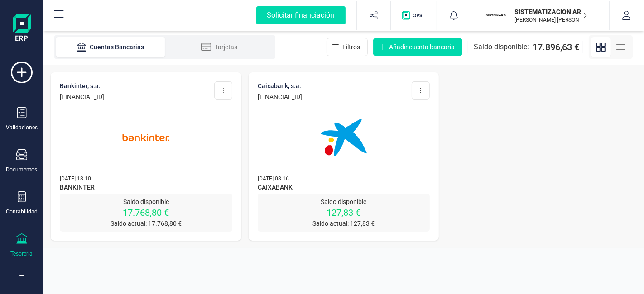 The width and height of the screenshot is (644, 294). What do you see at coordinates (556, 47) in the screenshot?
I see `span: 17.896,63 €` at bounding box center [556, 47].